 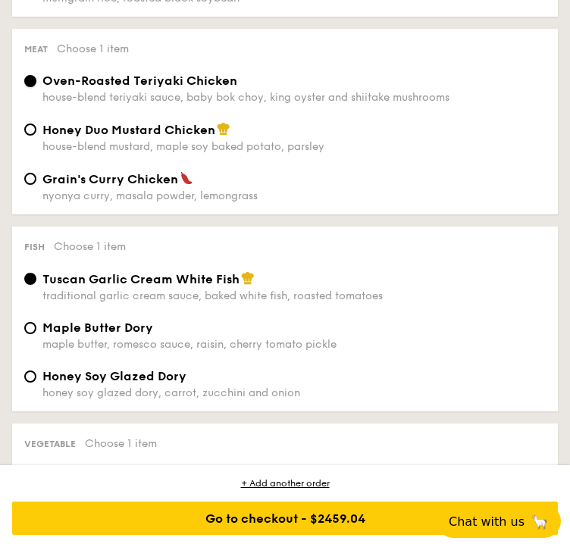 What do you see at coordinates (285, 518) in the screenshot?
I see `div: Go to checkout - $2459.04` at bounding box center [285, 518].